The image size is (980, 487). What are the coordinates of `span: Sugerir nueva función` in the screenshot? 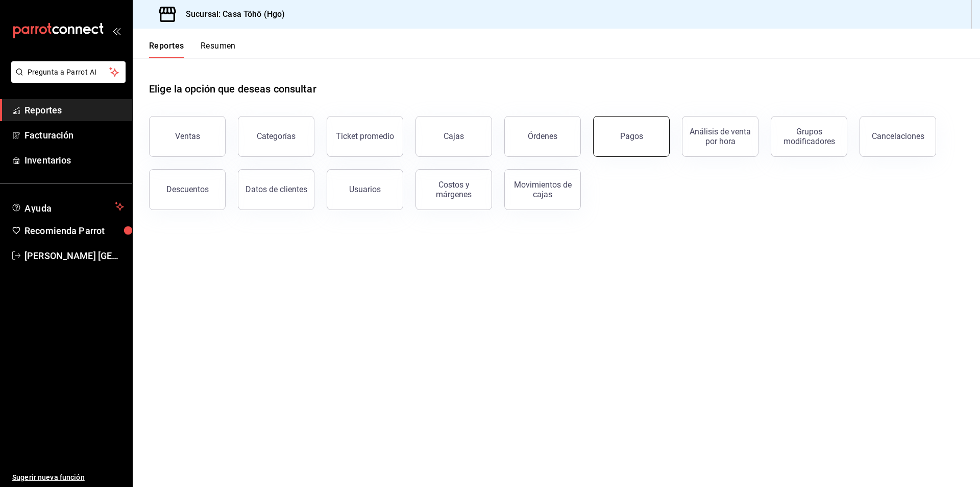 It's located at (68, 477).